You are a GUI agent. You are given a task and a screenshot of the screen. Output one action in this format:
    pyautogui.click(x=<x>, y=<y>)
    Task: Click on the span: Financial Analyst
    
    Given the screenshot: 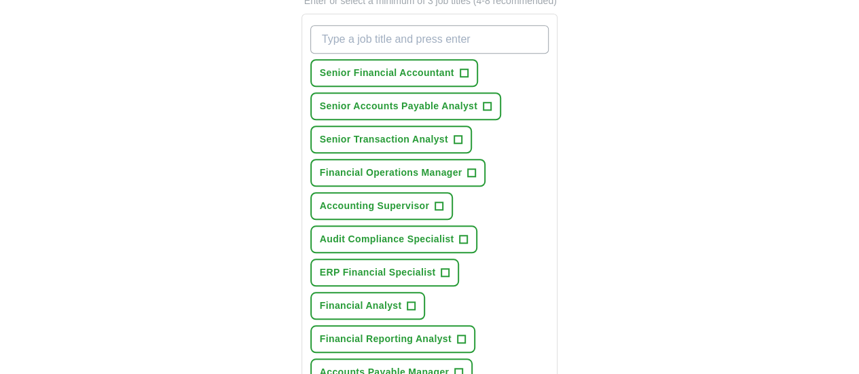 What is the action you would take?
    pyautogui.click(x=361, y=306)
    